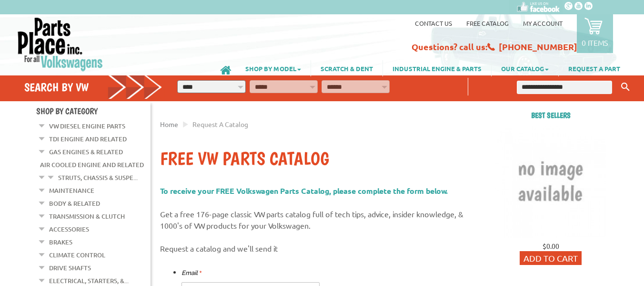 The width and height of the screenshot is (644, 286). Describe the element at coordinates (87, 126) in the screenshot. I see `a: VW Diesel Engine Parts` at that location.